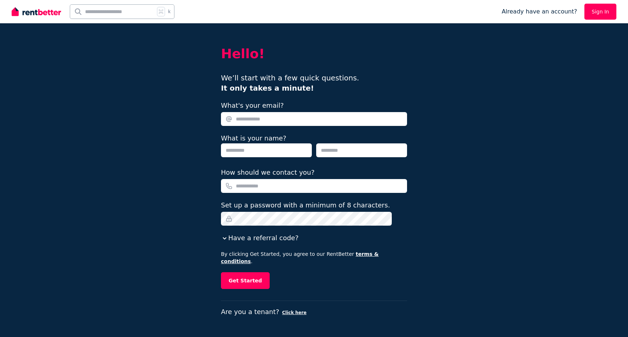  What do you see at coordinates (601, 12) in the screenshot?
I see `a: Sign In` at bounding box center [601, 12].